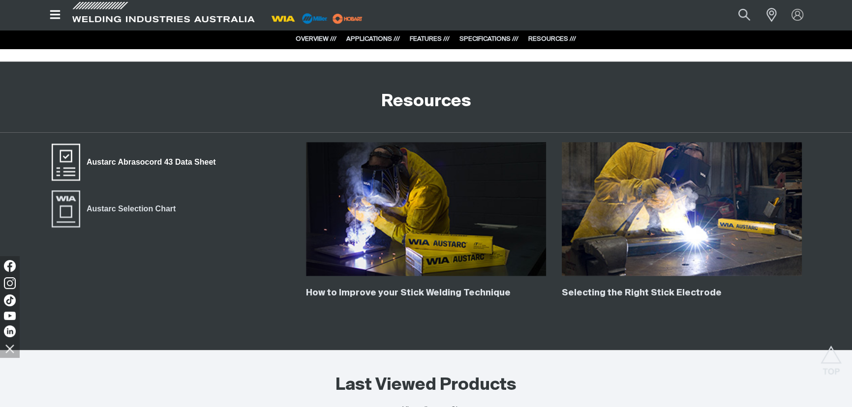 The width and height of the screenshot is (852, 407). What do you see at coordinates (426, 386) in the screenshot?
I see `h2: Last Viewed Products` at bounding box center [426, 386].